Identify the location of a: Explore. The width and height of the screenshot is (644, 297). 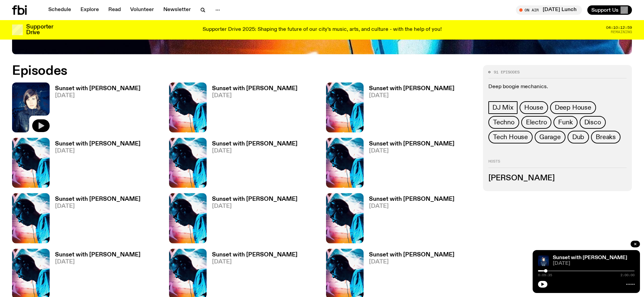
(89, 10).